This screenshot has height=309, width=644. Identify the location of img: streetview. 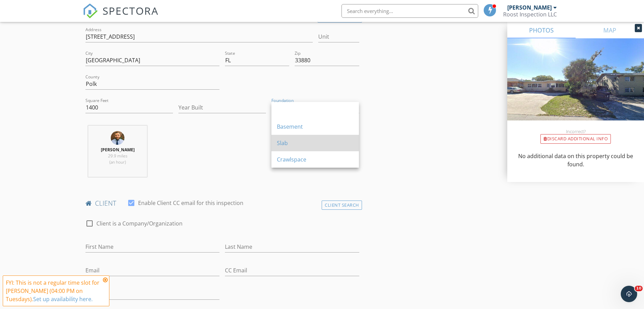
(576, 88).